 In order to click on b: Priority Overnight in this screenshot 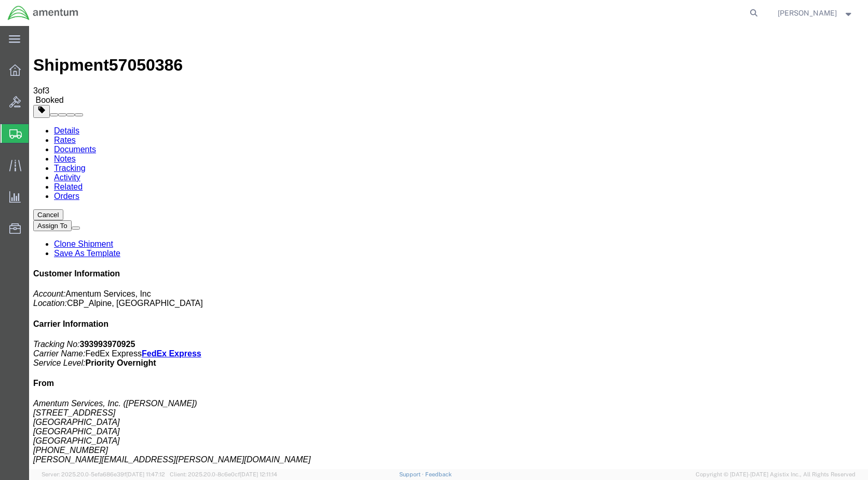, I will do `click(92, 336)`.